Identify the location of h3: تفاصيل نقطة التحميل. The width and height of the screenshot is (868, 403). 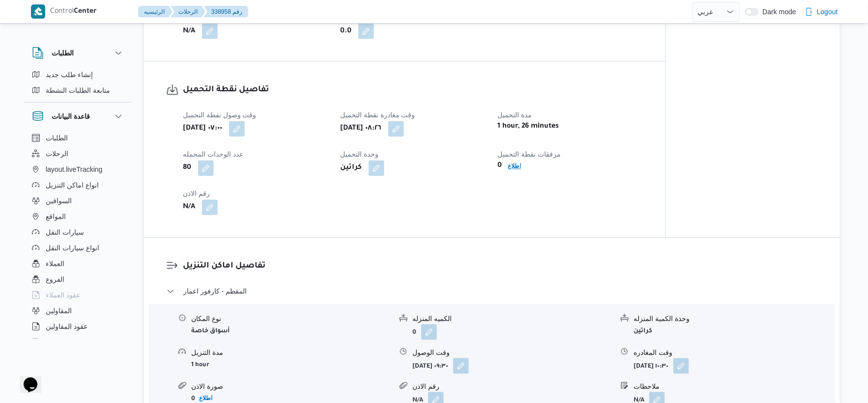
(413, 90).